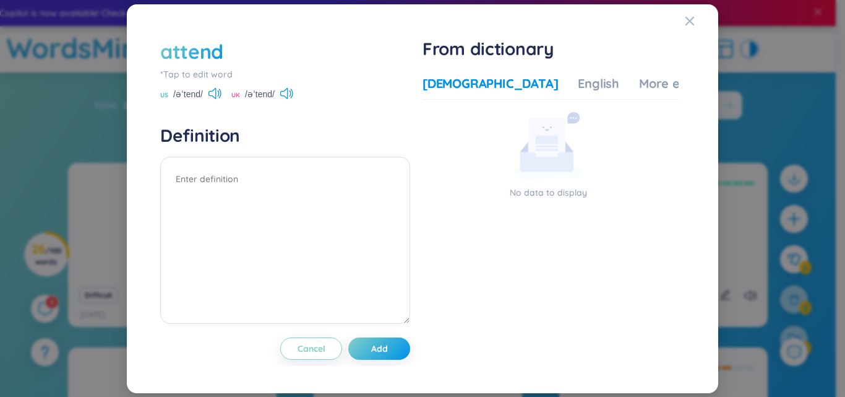 The image size is (845, 397). I want to click on p: No data to display, so click(548, 192).